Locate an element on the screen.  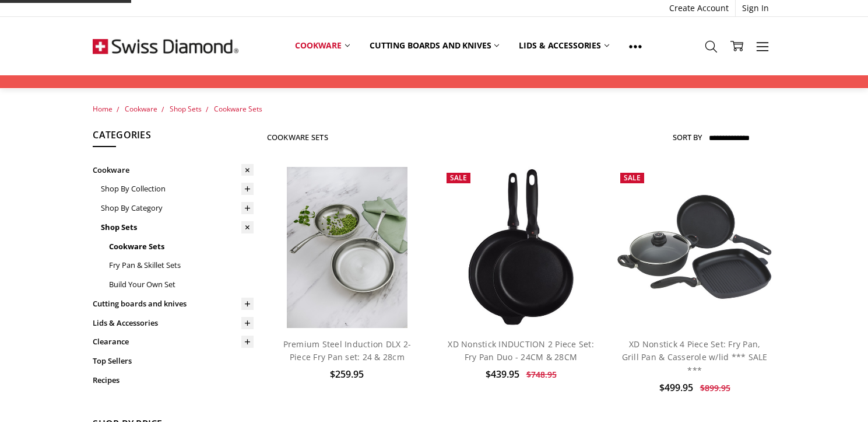
span: $259.95 is located at coordinates (347, 374).